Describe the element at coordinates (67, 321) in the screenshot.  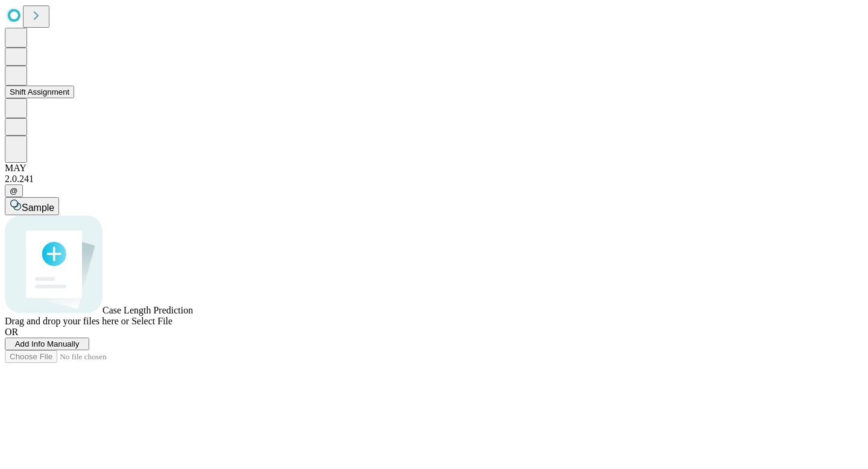
I see `span: Drag and drop your files here or` at that location.